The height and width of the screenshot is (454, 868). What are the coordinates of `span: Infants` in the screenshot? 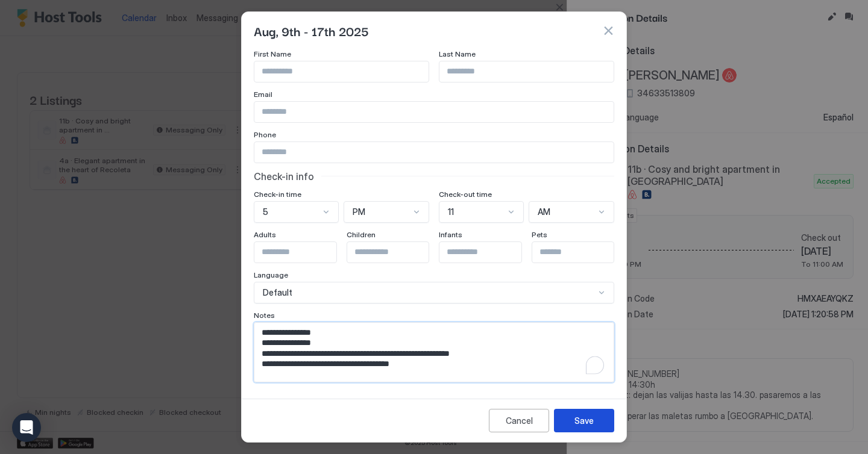 It's located at (450, 234).